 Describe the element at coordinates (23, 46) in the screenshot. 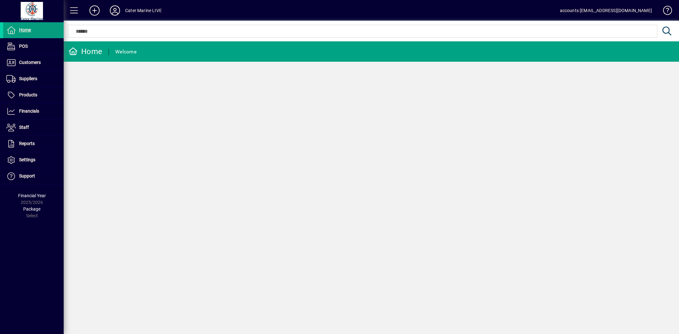

I see `span: POS` at that location.